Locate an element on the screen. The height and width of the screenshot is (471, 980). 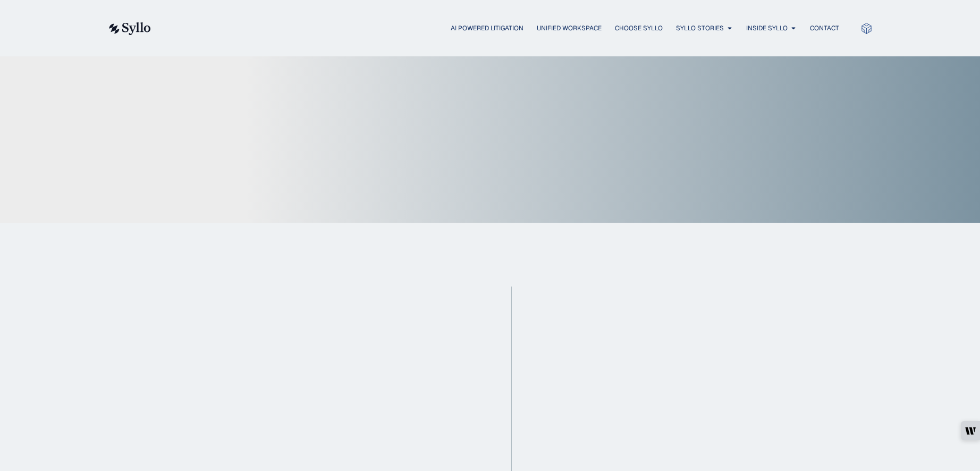
span: Syllo Stories is located at coordinates (700, 28).